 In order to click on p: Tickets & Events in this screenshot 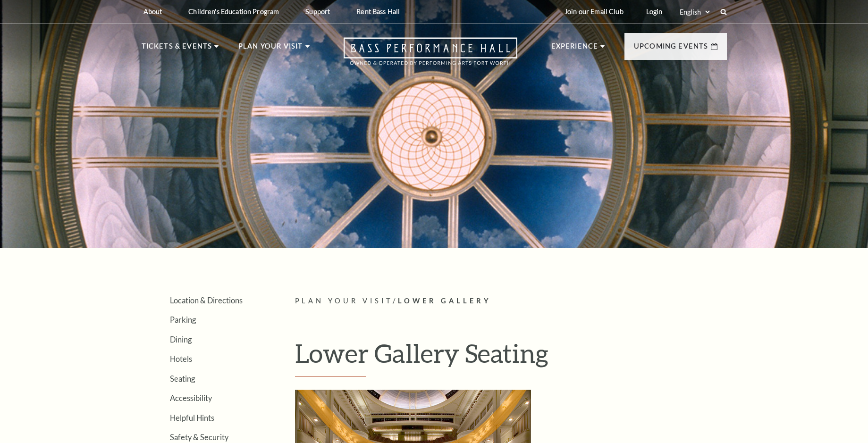, I will do `click(177, 49)`.